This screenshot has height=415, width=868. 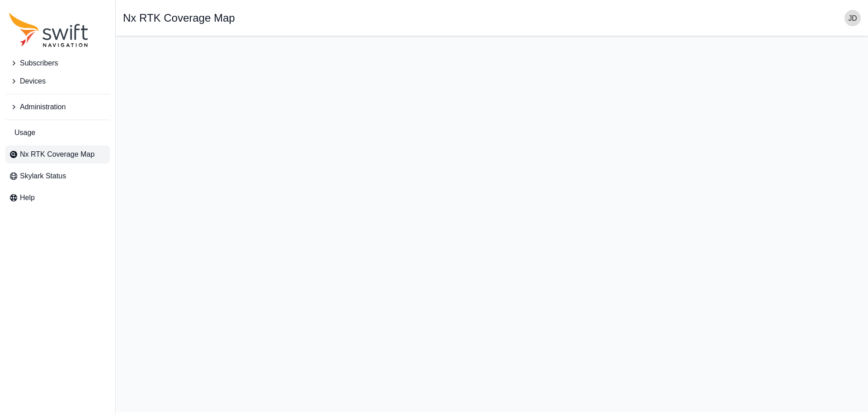 I want to click on img: user photo, so click(x=852, y=18).